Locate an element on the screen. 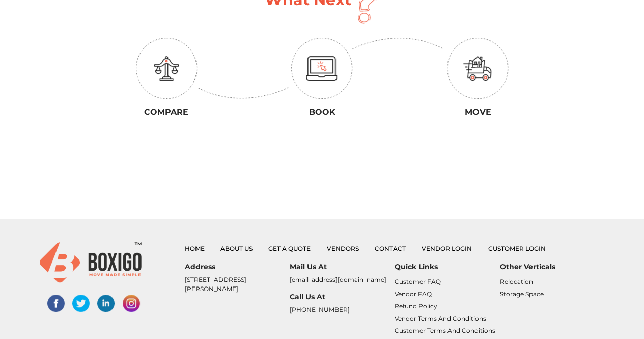  img: linked-in-social-links is located at coordinates (106, 303).